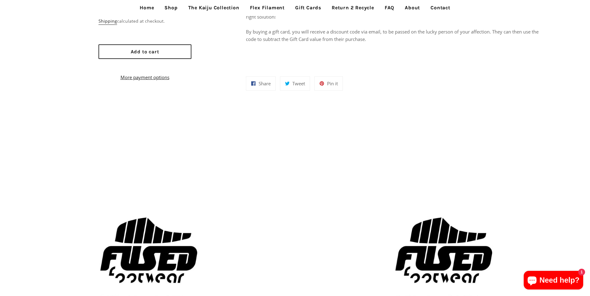 The height and width of the screenshot is (296, 590). What do you see at coordinates (145, 51) in the screenshot?
I see `span: Add to cart` at bounding box center [145, 51].